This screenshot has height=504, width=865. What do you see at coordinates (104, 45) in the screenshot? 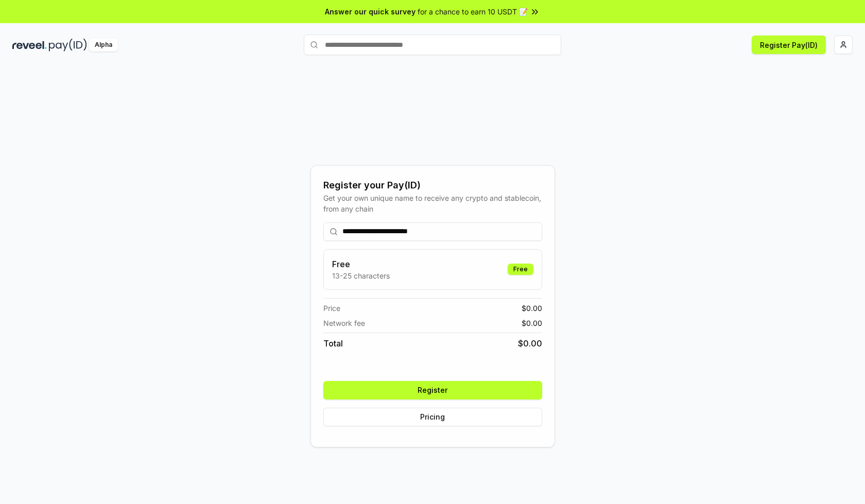
I see `div: Alpha` at bounding box center [104, 45].